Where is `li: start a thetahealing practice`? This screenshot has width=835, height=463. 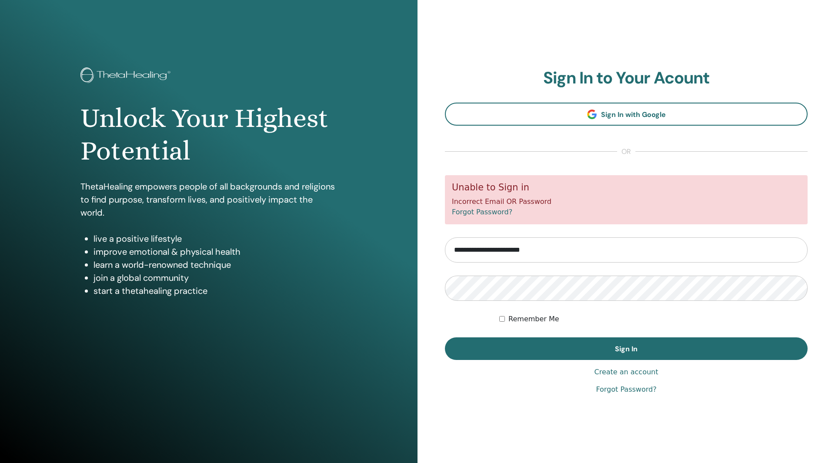 li: start a thetahealing practice is located at coordinates (215, 291).